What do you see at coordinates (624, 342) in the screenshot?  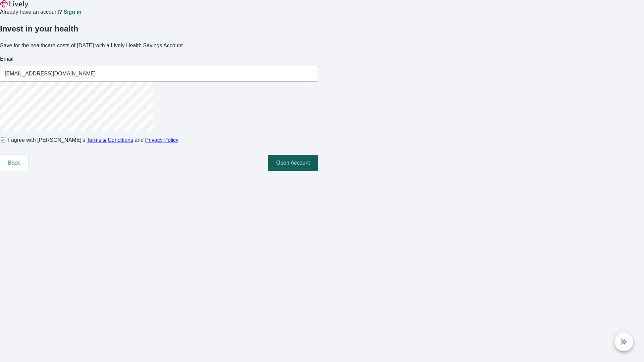 I see `svg: Lively AI Assistant` at bounding box center [624, 342].